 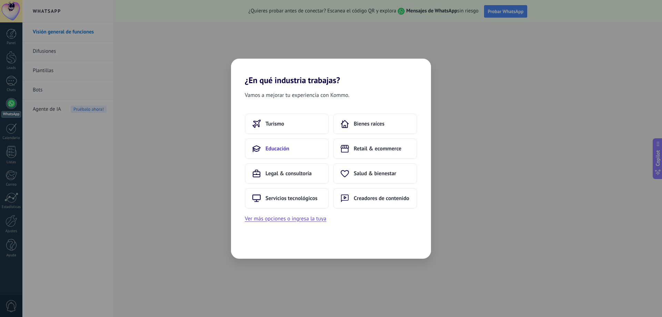 I want to click on span: Creadores de contenido, so click(x=381, y=198).